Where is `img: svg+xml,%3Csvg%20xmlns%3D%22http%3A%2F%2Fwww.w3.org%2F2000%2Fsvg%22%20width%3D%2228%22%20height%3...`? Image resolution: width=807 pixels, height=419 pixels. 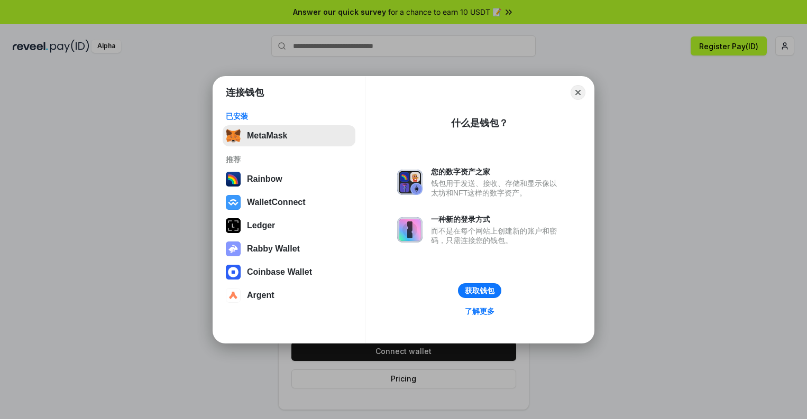 img: svg+xml,%3Csvg%20xmlns%3D%22http%3A%2F%2Fwww.w3.org%2F2000%2Fsvg%22%20width%3D%2228%22%20height%3... is located at coordinates (233, 226).